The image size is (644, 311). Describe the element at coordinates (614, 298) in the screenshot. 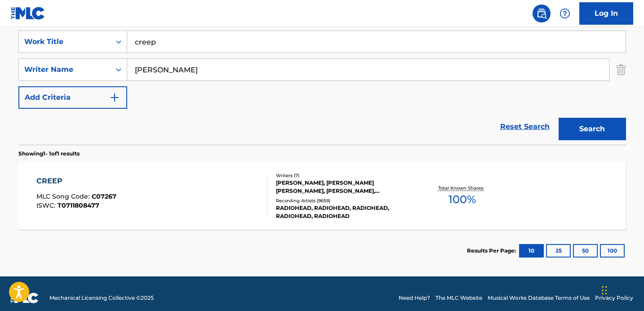

I see `a: Privacy Policy` at that location.